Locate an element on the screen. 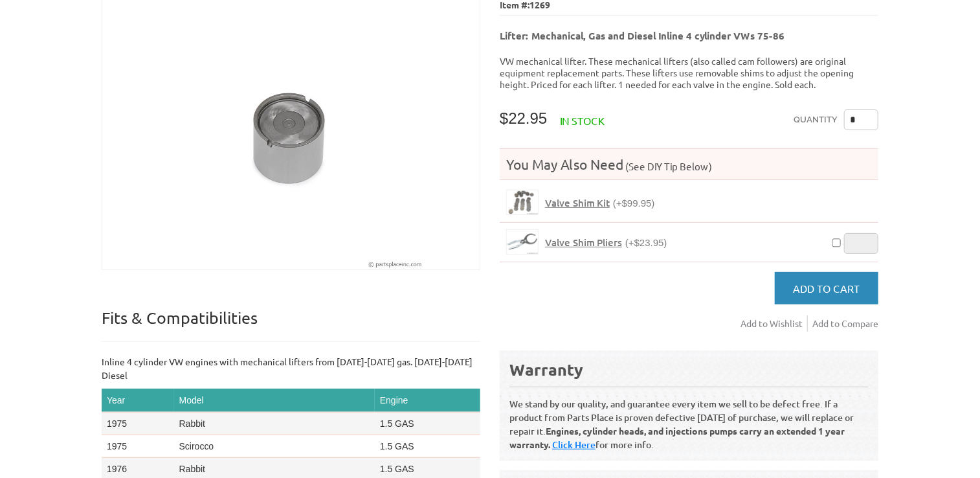  span: $22.95 is located at coordinates (523, 118).